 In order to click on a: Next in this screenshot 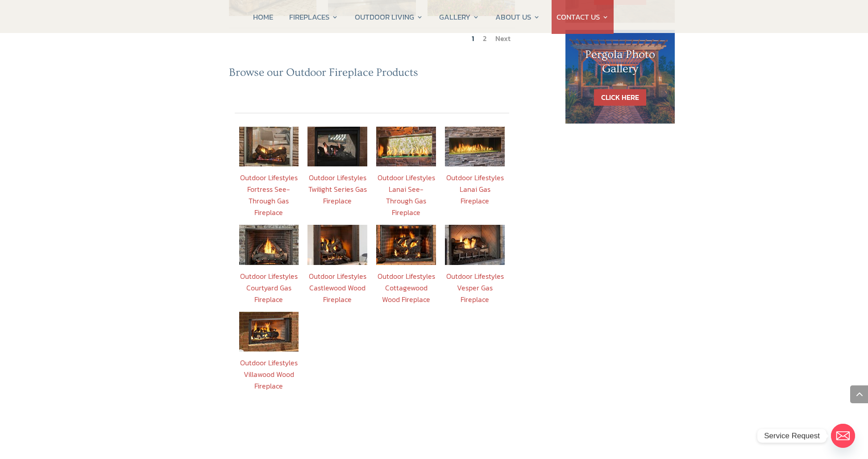, I will do `click(503, 39)`.